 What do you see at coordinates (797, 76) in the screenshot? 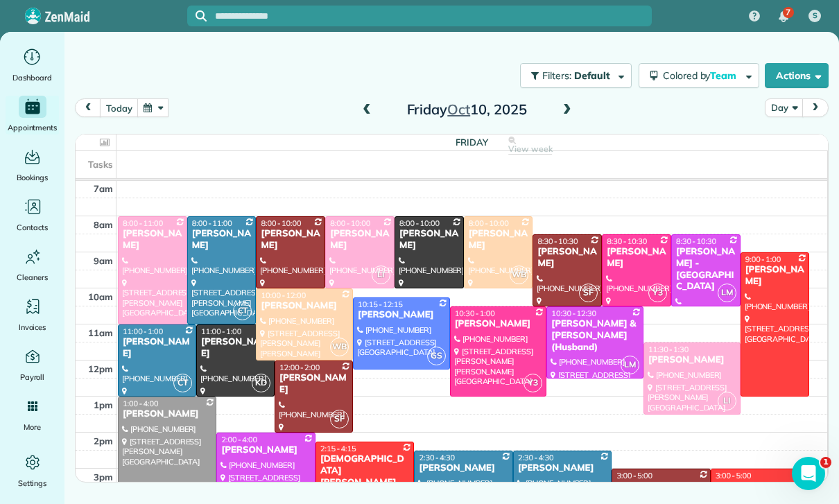
I see `button: Actions` at bounding box center [797, 76].